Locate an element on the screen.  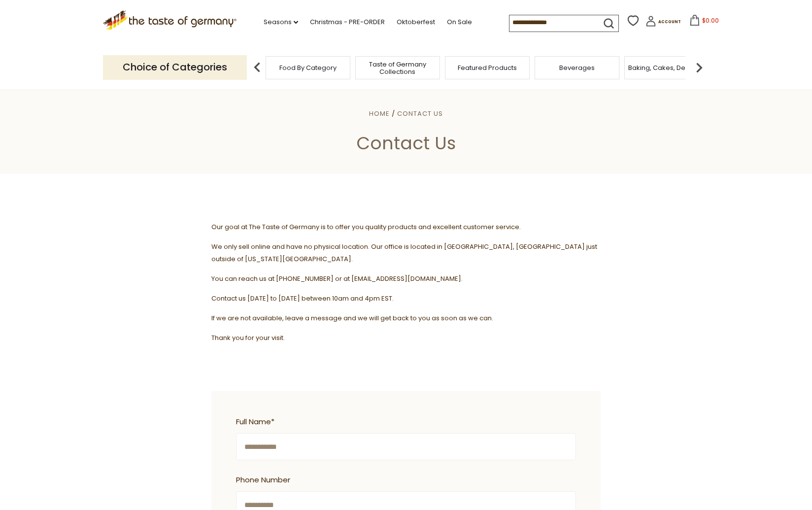
span: Thank you for your visit. is located at coordinates (248, 338).